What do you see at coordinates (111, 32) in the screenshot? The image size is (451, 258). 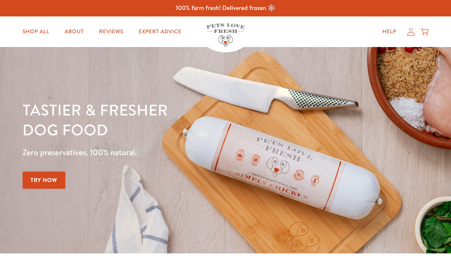 I see `a: Reviews` at bounding box center [111, 32].